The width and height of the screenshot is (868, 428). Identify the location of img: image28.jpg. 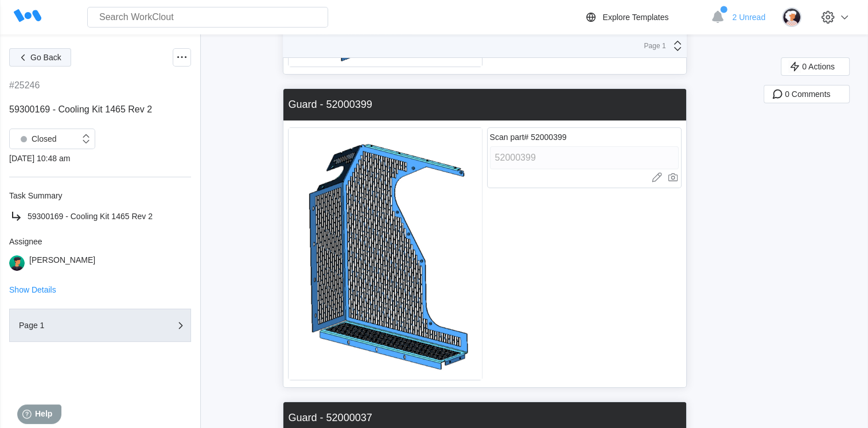
(385, 253).